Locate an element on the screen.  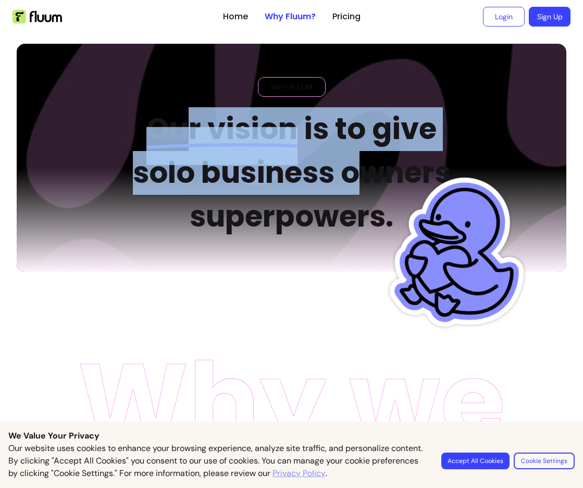
button: Accept All Cookies is located at coordinates (475, 461).